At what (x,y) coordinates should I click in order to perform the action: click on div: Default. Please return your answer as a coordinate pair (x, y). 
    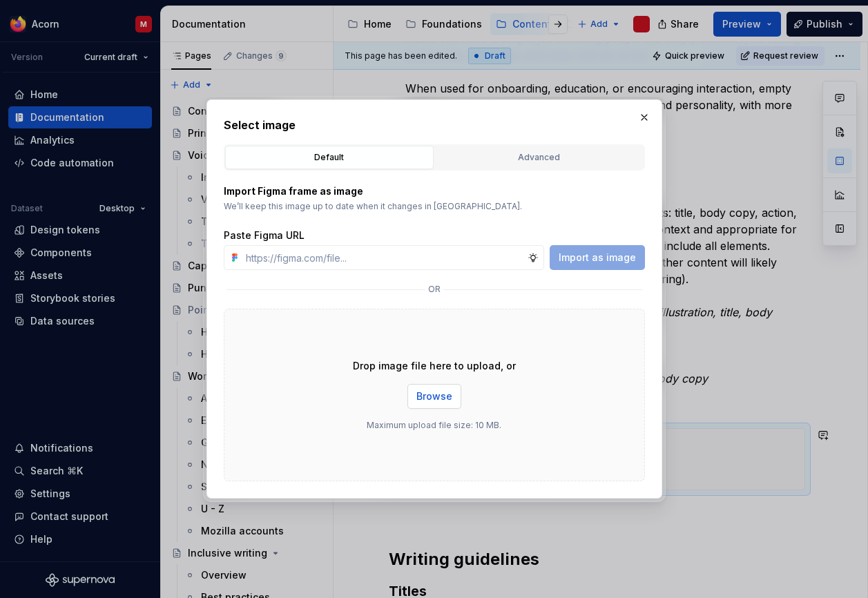
    Looking at the image, I should click on (329, 157).